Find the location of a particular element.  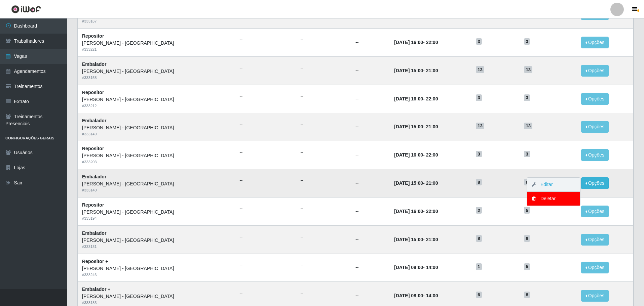

a: Editar is located at coordinates (543, 185).